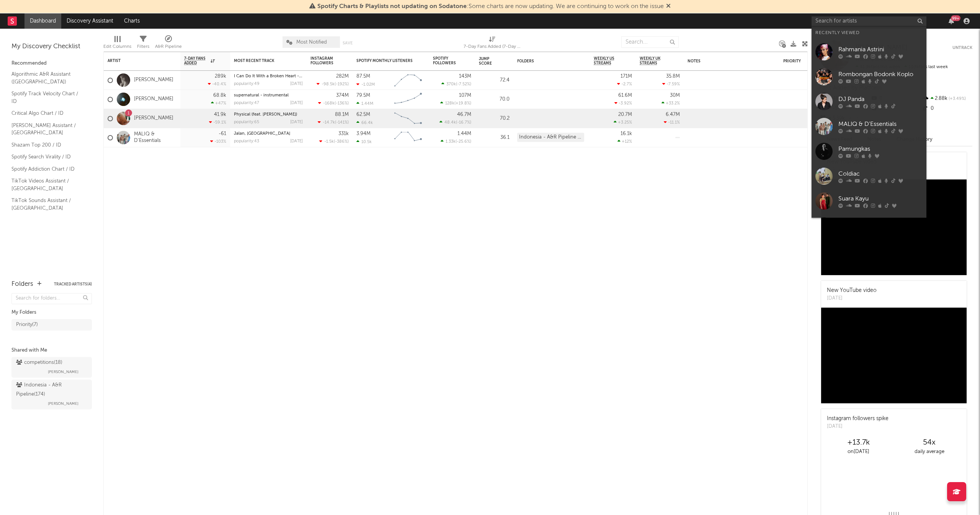 Image resolution: width=980 pixels, height=515 pixels. Describe the element at coordinates (341, 142) in the screenshot. I see `span: -386 %` at that location.